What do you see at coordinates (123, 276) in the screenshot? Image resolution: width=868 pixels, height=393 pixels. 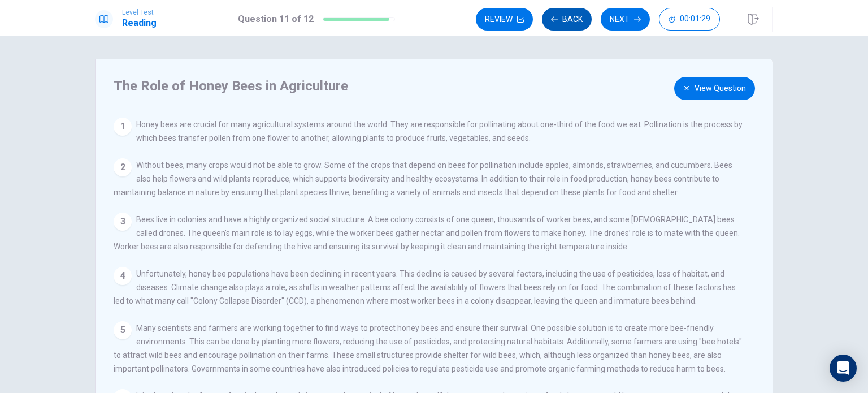 I see `div: 4` at bounding box center [123, 276].